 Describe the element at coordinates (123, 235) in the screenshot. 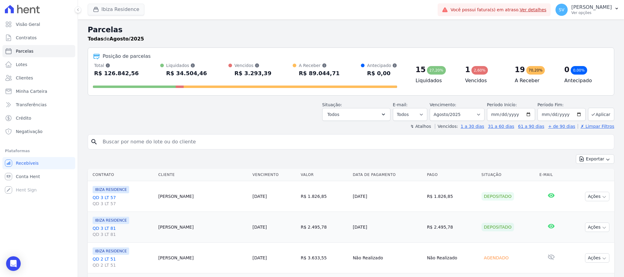

I see `span: QD 3 LT 81` at that location.